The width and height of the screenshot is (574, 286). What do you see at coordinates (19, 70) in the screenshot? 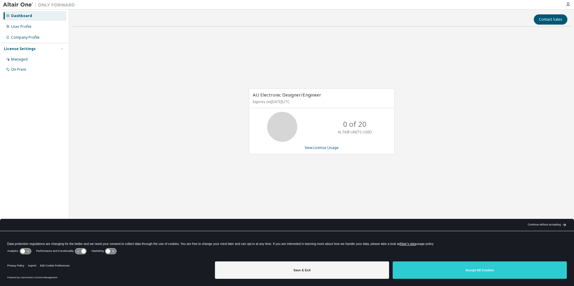
I see `div: On Prem` at bounding box center [19, 70].